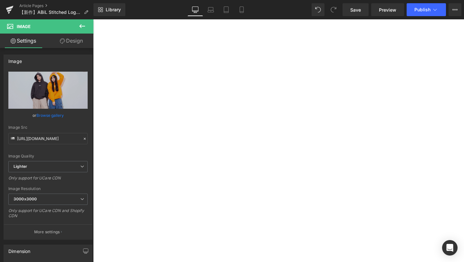 This screenshot has width=464, height=262. I want to click on b: 3000x3000, so click(25, 198).